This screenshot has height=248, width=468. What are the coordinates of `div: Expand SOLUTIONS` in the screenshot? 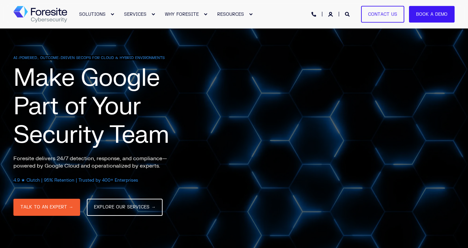 It's located at (112, 14).